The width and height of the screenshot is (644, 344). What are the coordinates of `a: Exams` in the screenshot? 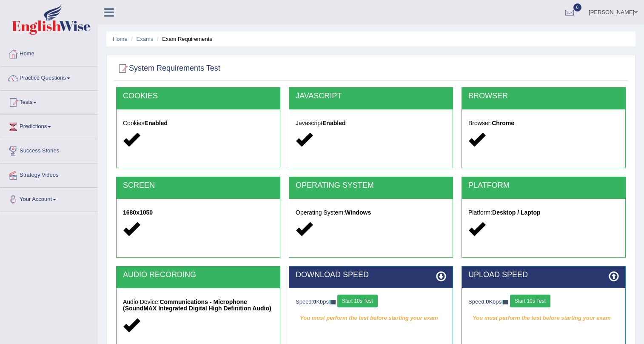 It's located at (145, 39).